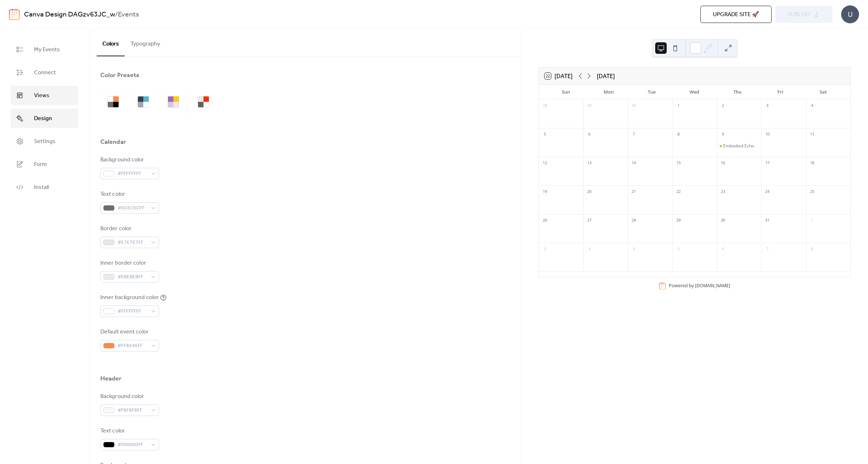  What do you see at coordinates (45, 72) in the screenshot?
I see `a: Connect` at bounding box center [45, 72].